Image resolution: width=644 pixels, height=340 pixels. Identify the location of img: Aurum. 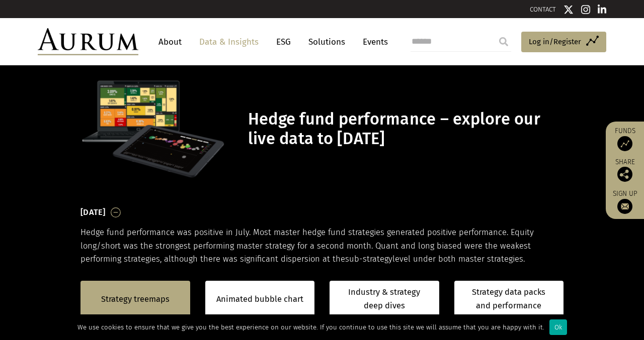
(88, 42).